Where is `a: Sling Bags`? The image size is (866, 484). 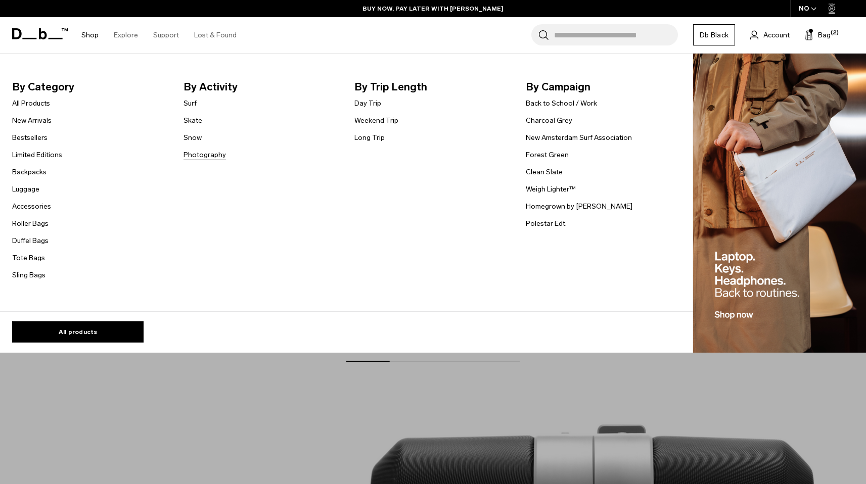 a: Sling Bags is located at coordinates (29, 275).